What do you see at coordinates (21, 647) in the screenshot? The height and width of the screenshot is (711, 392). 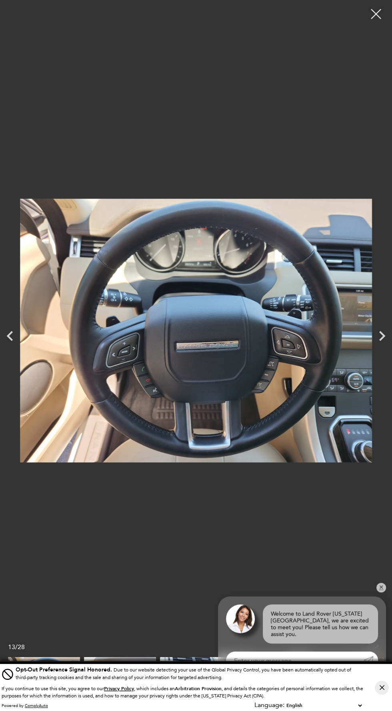 I see `span: 28` at bounding box center [21, 647].